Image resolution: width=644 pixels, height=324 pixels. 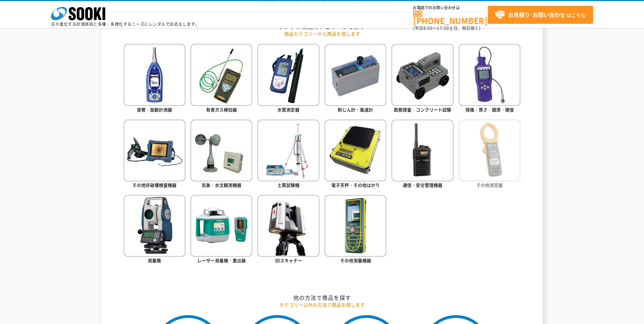 What do you see at coordinates (490, 110) in the screenshot?
I see `span: 探傷・厚さ・膜厚・硬度` at bounding box center [490, 110].